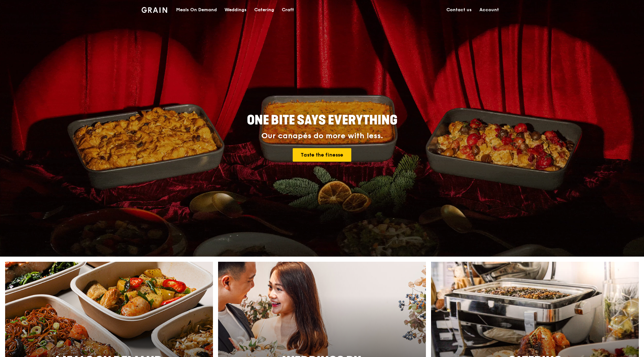 Image resolution: width=644 pixels, height=357 pixels. What do you see at coordinates (288, 10) in the screenshot?
I see `div: Craft` at bounding box center [288, 10].